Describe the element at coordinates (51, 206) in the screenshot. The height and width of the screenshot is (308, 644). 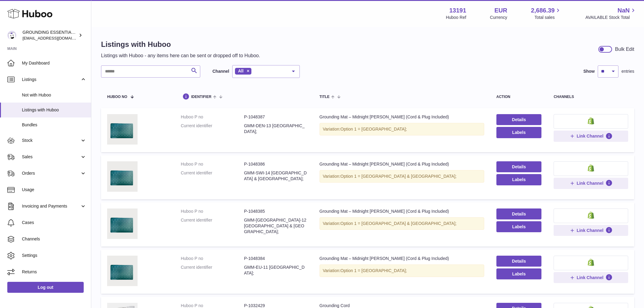
I see `span: Invoicing and Payments` at that location.